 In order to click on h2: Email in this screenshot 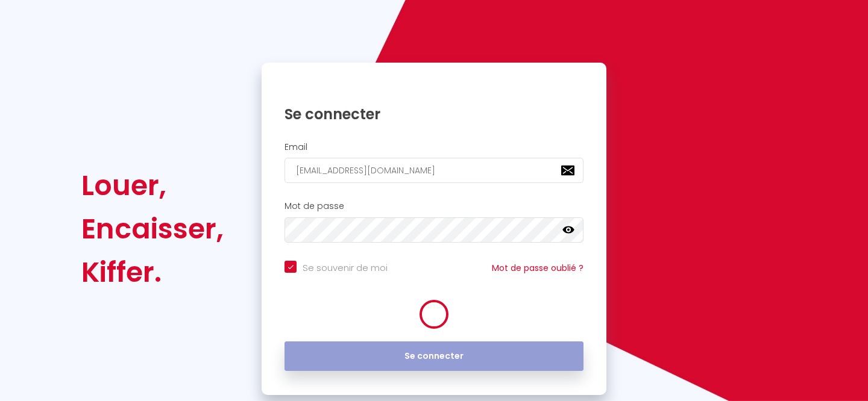, I will do `click(434, 147)`.